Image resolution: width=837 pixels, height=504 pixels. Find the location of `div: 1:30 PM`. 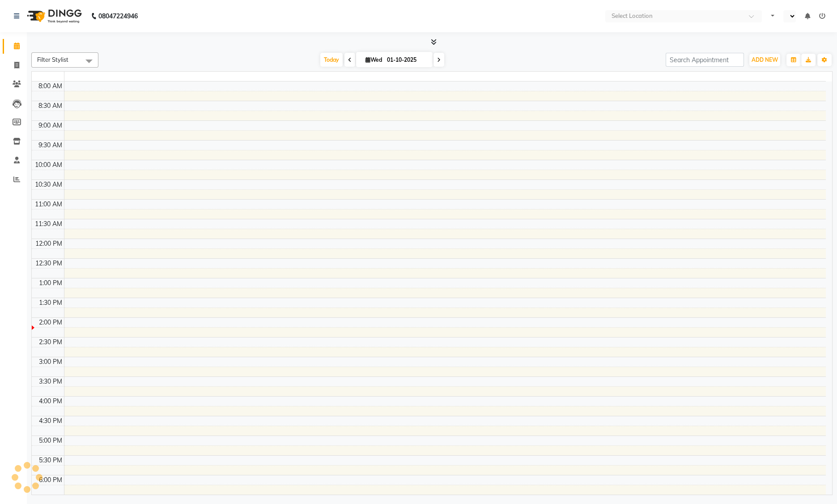

div: 1:30 PM is located at coordinates (51, 302).